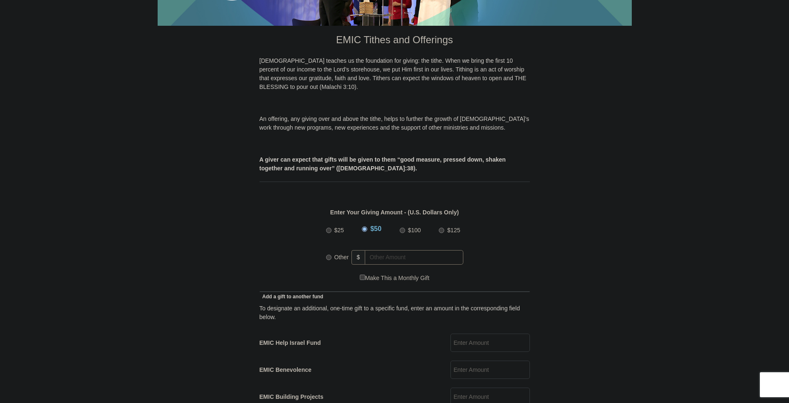  What do you see at coordinates (290, 343) in the screenshot?
I see `label: EMIC Help Israel Fund` at bounding box center [290, 343].